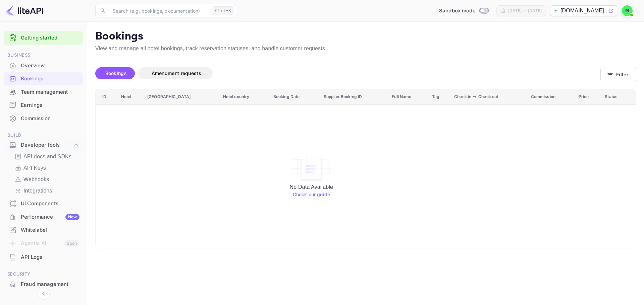 The image size is (644, 305). Describe the element at coordinates (43, 118) in the screenshot. I see `a: Commission` at that location.